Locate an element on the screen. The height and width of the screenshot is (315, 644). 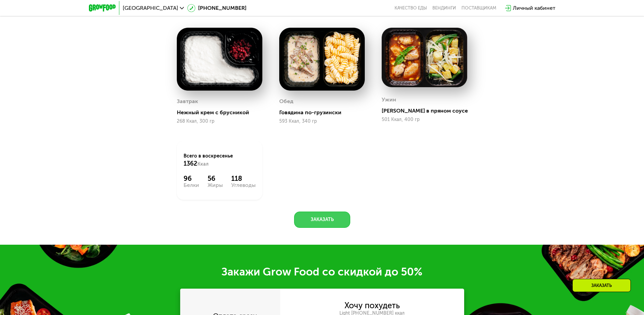
span: Ккал is located at coordinates (203, 164).